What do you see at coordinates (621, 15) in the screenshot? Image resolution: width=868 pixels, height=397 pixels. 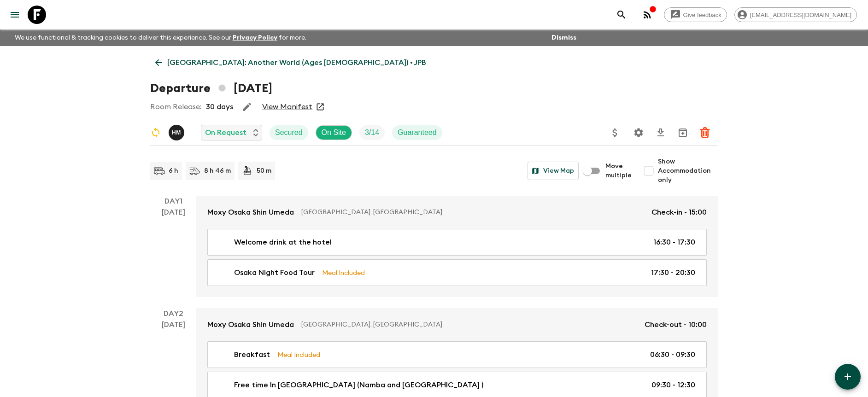 I see `button: search adventures` at bounding box center [621, 15].